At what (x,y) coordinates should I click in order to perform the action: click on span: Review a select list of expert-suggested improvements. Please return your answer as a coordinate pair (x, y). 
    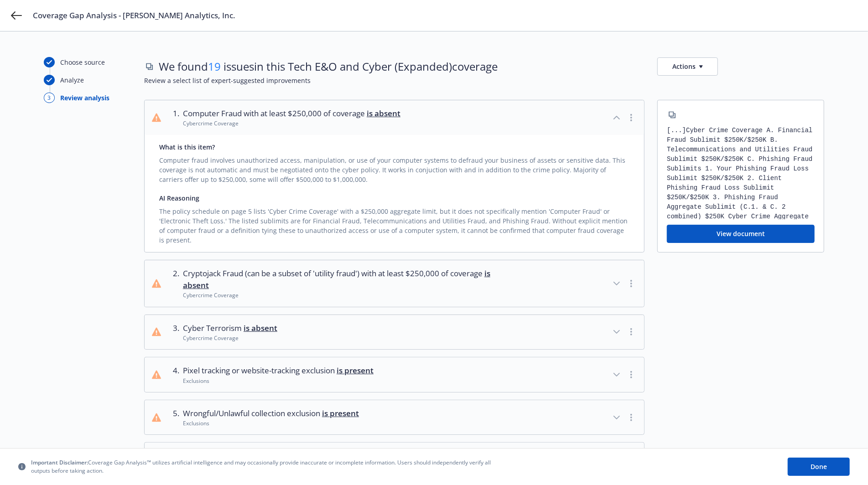
    Looking at the image, I should click on (484, 80).